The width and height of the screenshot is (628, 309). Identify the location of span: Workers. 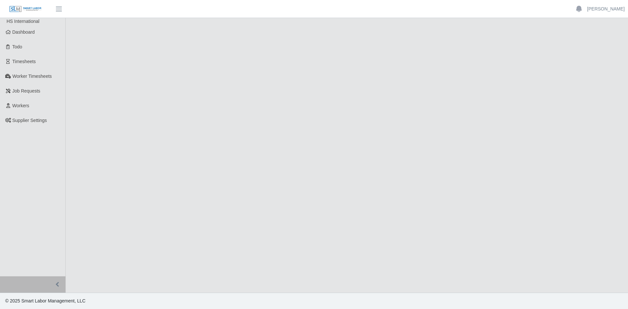
(21, 106).